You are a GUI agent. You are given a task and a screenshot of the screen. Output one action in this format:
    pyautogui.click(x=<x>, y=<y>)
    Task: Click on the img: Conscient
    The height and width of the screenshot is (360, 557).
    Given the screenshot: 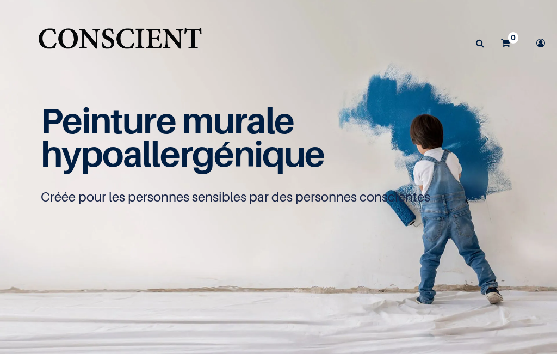 What is the action you would take?
    pyautogui.click(x=120, y=43)
    